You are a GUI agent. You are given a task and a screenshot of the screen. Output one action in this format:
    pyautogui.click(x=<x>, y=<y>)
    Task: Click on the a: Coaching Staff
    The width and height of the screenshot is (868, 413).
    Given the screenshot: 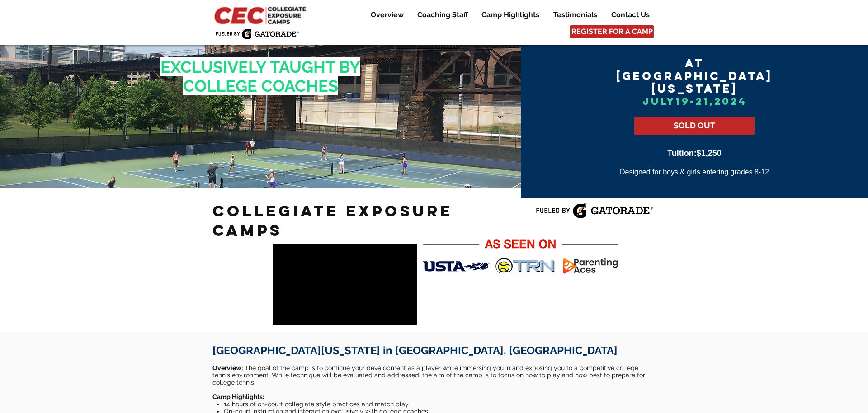 What is the action you would take?
    pyautogui.click(x=442, y=15)
    